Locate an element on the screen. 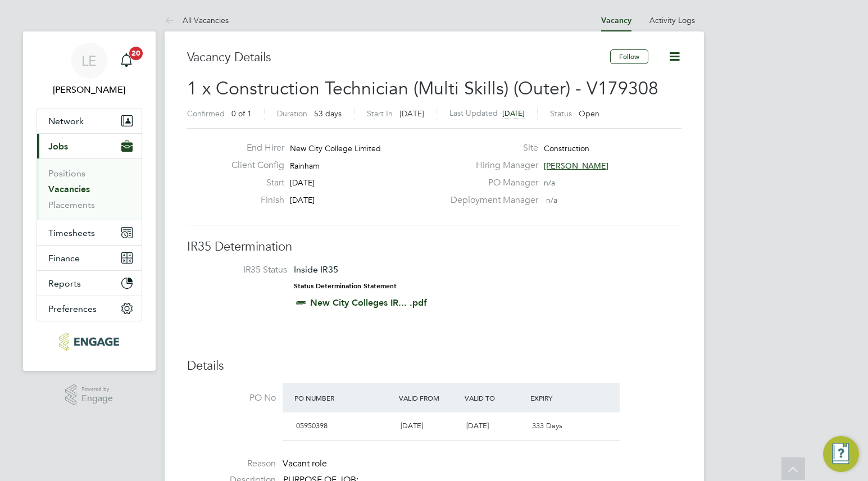 This screenshot has width=868, height=481. button: Timesheets is located at coordinates (89, 233).